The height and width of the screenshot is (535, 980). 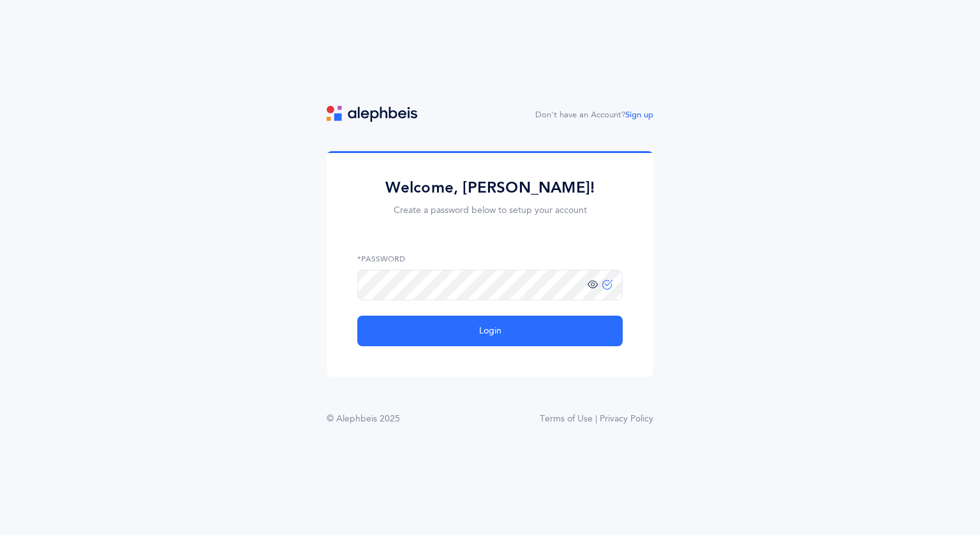 What do you see at coordinates (639, 115) in the screenshot?
I see `a: Sign up` at bounding box center [639, 115].